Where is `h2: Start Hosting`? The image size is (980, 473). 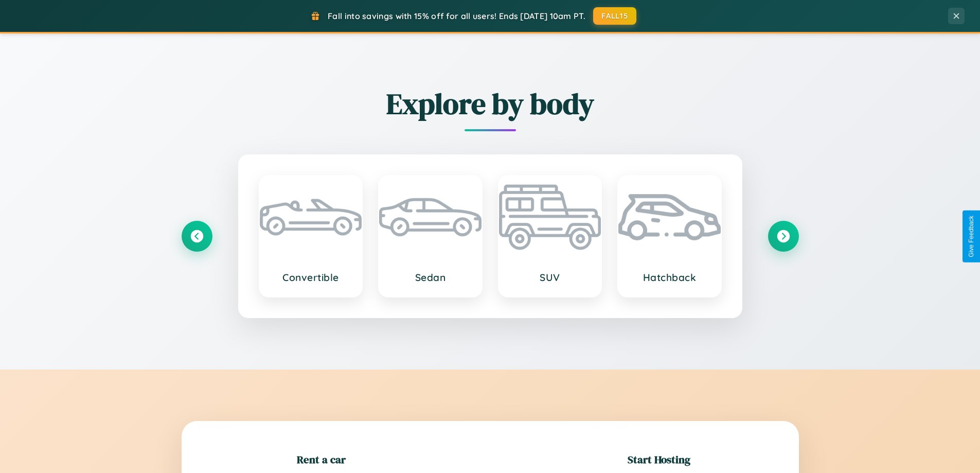 h2: Start Hosting is located at coordinates (659, 459).